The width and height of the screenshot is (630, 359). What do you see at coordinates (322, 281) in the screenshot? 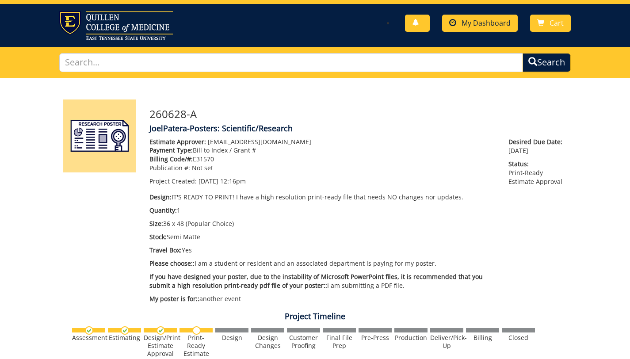
I see `p: I am submitting a PDF file.` at bounding box center [322, 281].